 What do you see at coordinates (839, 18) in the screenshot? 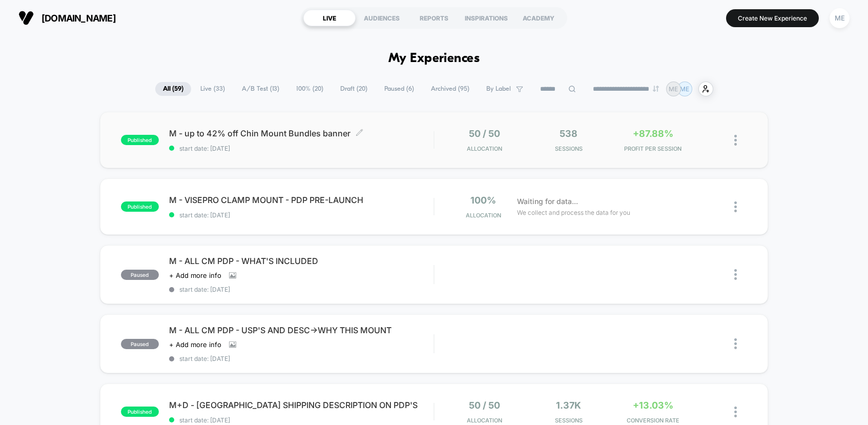
I see `div: ME` at bounding box center [839, 18].